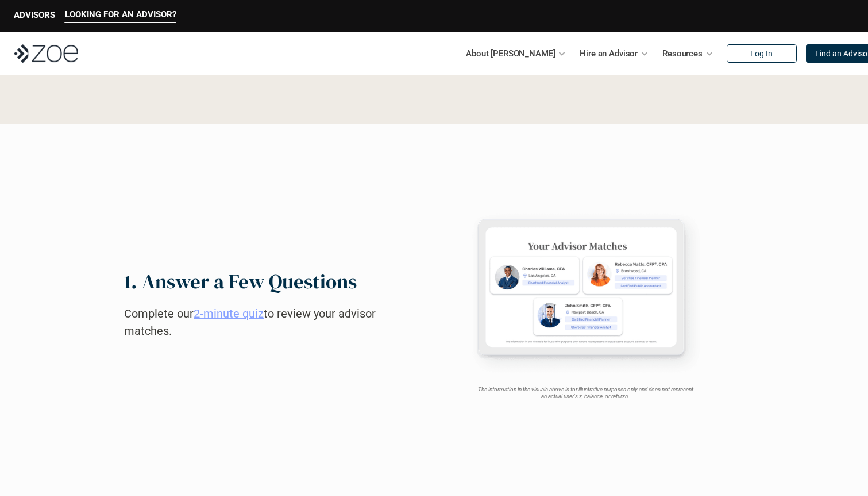 The image size is (868, 496). I want to click on em: an actual user's z, balance, or returzn., so click(586, 395).